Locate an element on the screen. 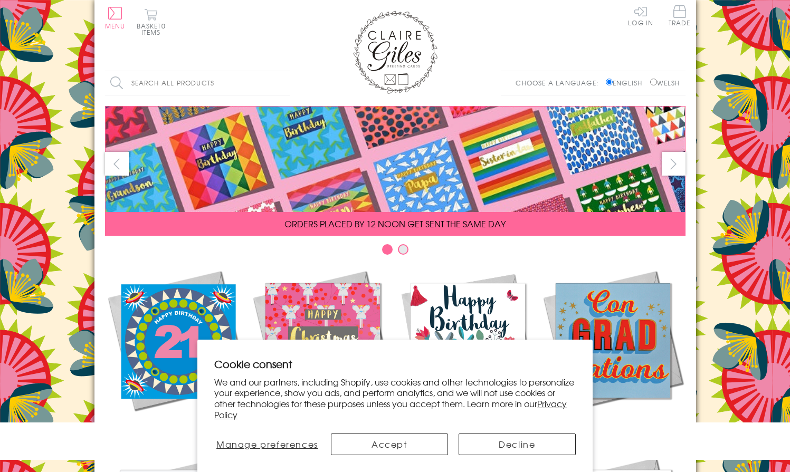 This screenshot has width=790, height=472. span: Manage preferences is located at coordinates (267, 444).